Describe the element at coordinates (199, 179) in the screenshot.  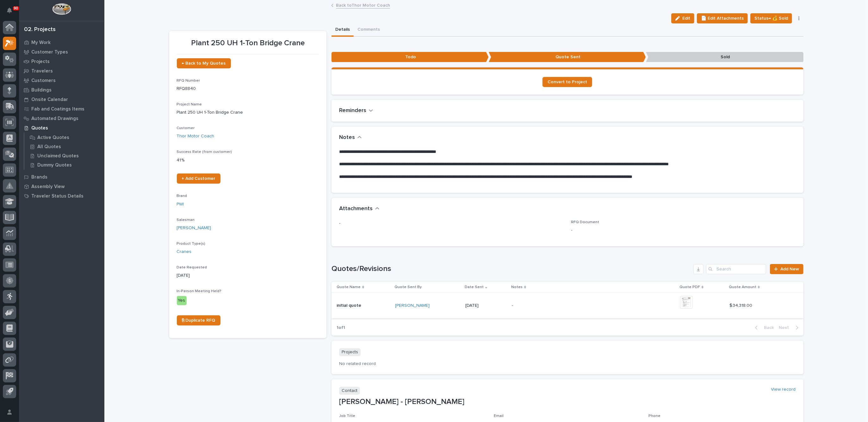
I see `a: + Add Customer` at that location.